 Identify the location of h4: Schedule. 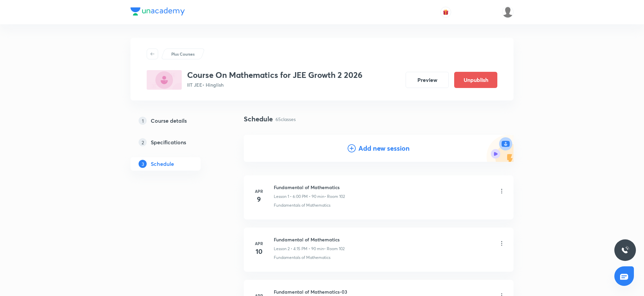
(258, 119).